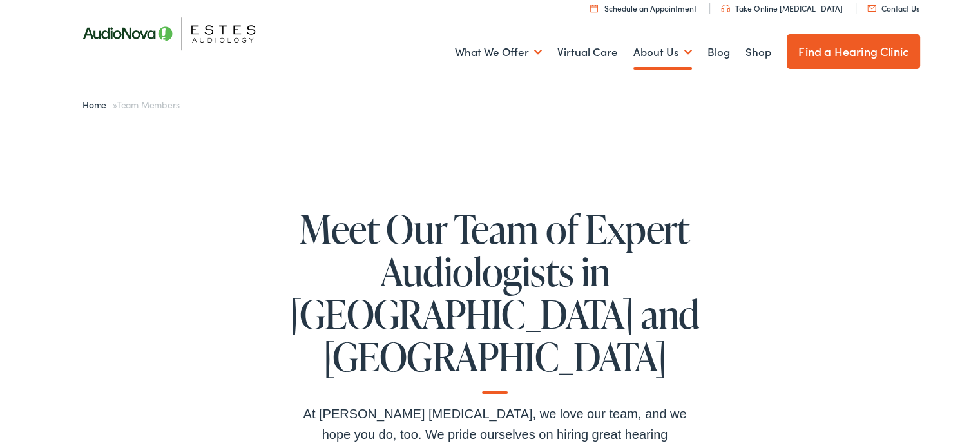  Describe the element at coordinates (498, 50) in the screenshot. I see `a: What We Offer` at that location.